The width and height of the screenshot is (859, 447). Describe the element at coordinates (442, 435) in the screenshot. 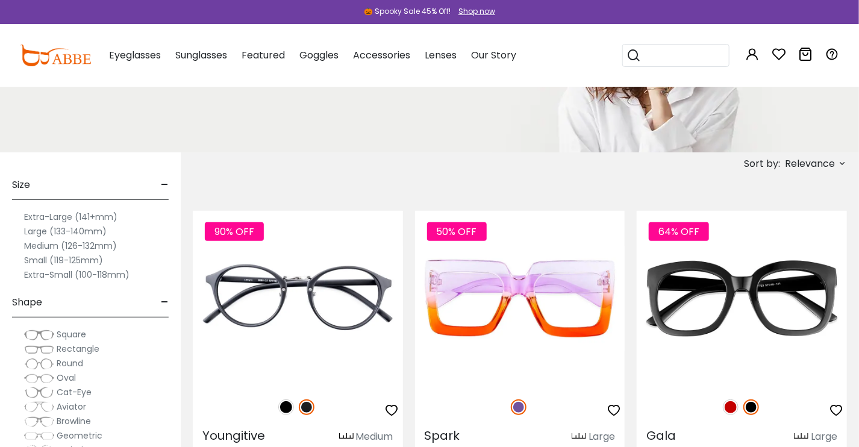

I see `span: Spark` at that location.